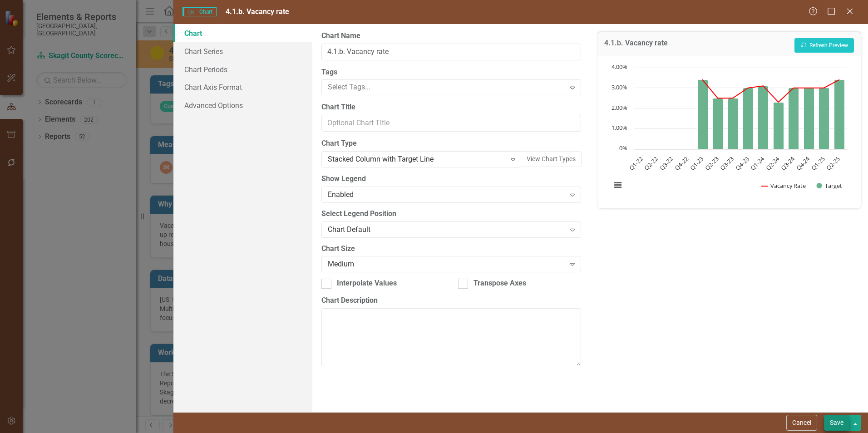 This screenshot has height=433, width=868. I want to click on div: Enabled, so click(446, 195).